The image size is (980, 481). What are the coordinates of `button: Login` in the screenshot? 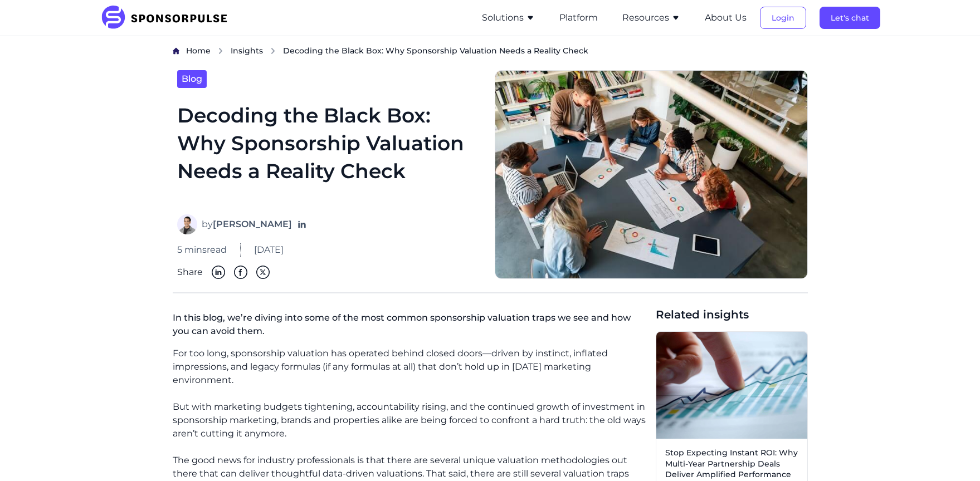 It's located at (783, 18).